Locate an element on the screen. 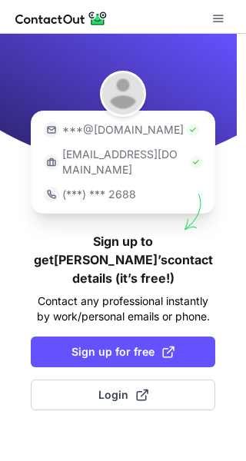 The width and height of the screenshot is (246, 461). img: ContactOut v5.3.10 is located at coordinates (62, 18).